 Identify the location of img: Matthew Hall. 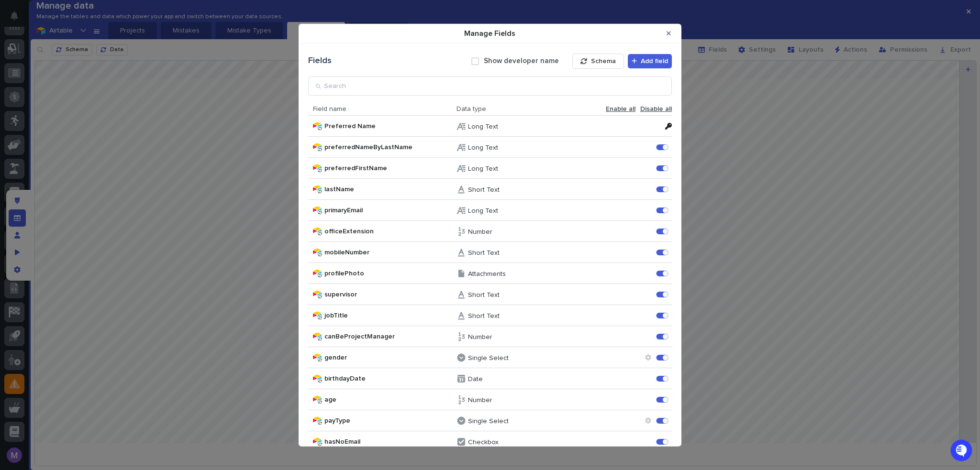
(18, 187).